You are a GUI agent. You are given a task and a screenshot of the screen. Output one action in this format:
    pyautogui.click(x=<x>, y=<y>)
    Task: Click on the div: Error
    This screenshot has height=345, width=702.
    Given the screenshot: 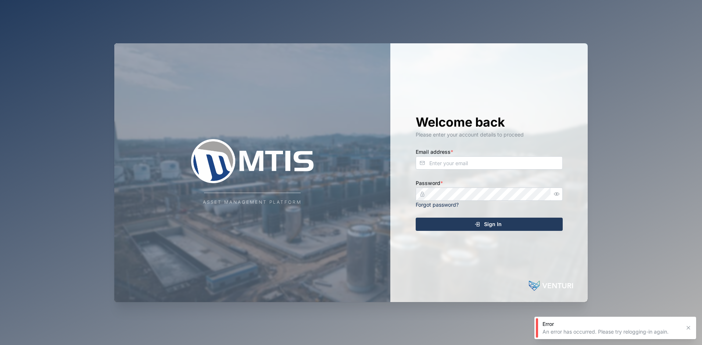 What is the action you would take?
    pyautogui.click(x=611, y=324)
    